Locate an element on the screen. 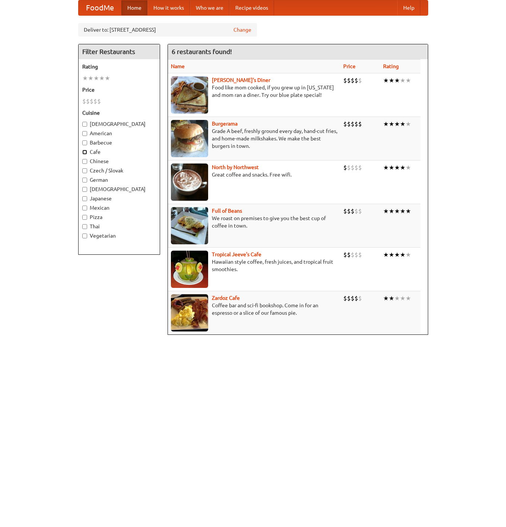 This screenshot has width=506, height=527. b: Burgerama is located at coordinates (224, 124).